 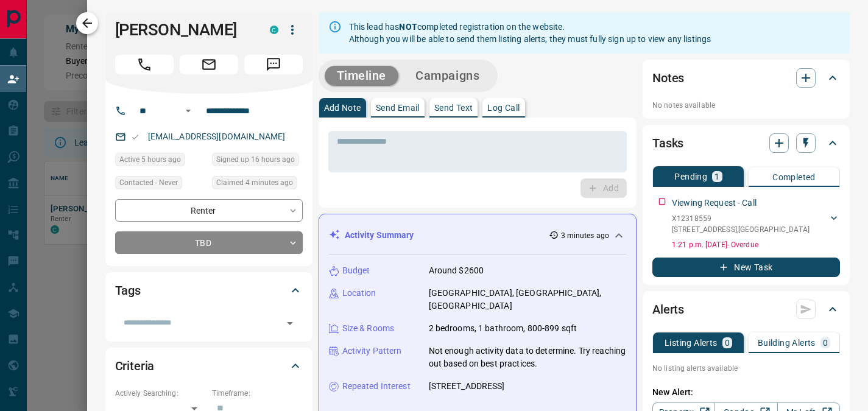 I want to click on p: Building Alerts, so click(x=787, y=343).